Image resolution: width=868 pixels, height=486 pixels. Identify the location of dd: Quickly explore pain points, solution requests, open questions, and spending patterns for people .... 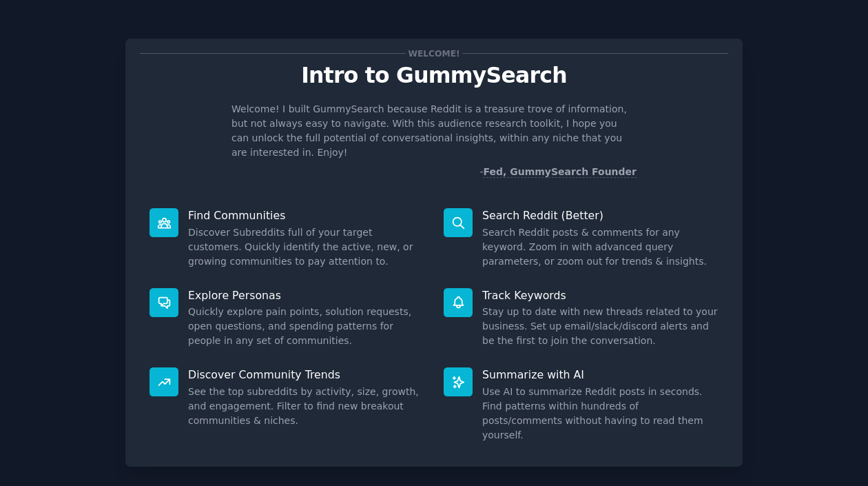
(306, 326).